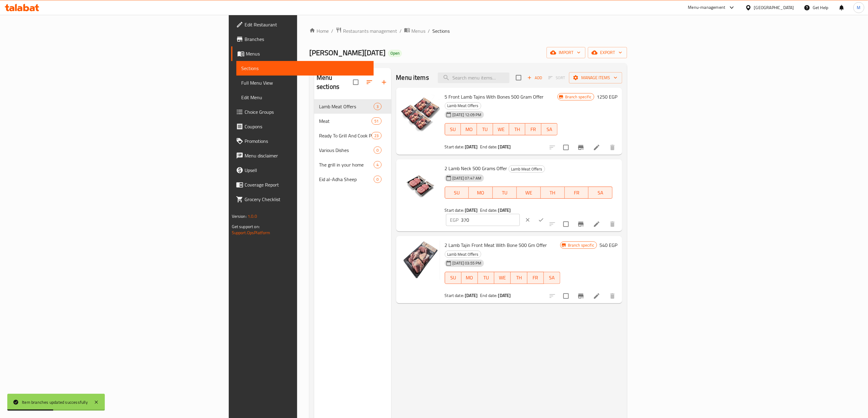 The image size is (868, 418). I want to click on input: Please enter price, so click(490, 220).